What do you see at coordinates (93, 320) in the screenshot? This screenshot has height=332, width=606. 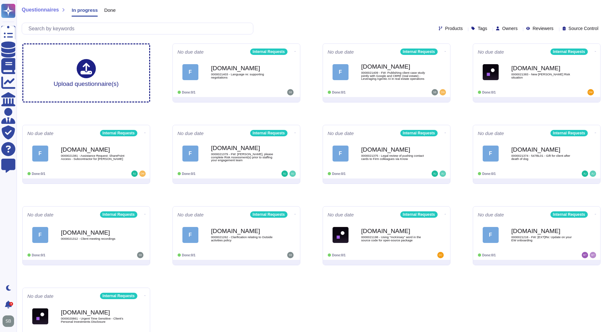 I see `span: 0000020861 - Urgent Time Sensitive - Client's Personal Investments Disclosure` at bounding box center [93, 320].